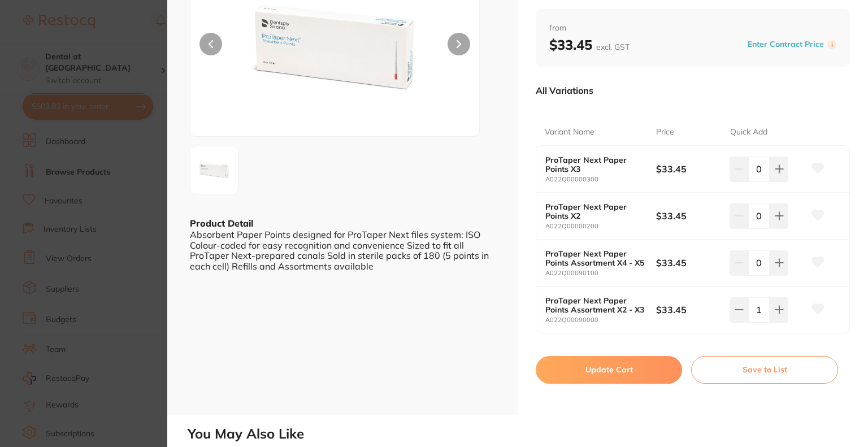  What do you see at coordinates (569, 132) in the screenshot?
I see `p: Variant Name` at bounding box center [569, 132].